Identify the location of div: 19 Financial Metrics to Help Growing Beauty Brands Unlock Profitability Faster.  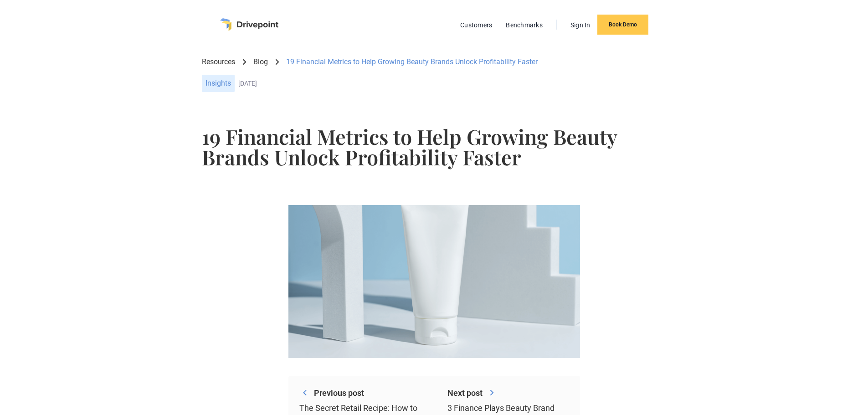
(412, 62).